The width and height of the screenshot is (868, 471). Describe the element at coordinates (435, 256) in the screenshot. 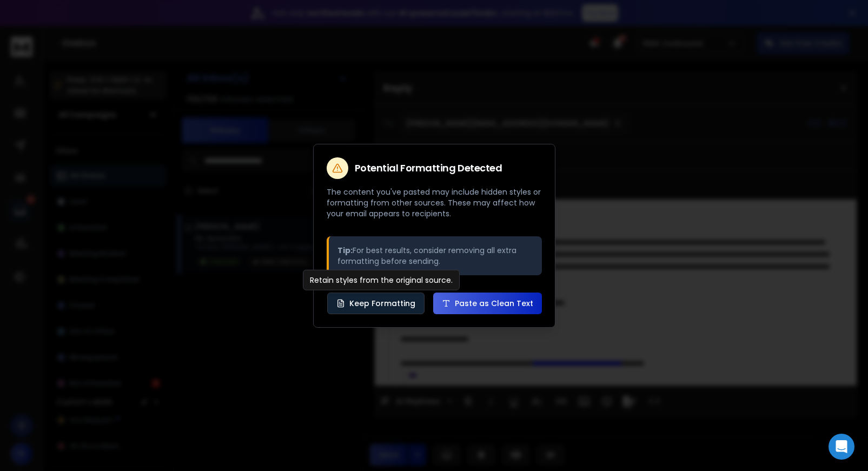

I see `p: For best results, consider removing all extra formatting before sending.` at that location.